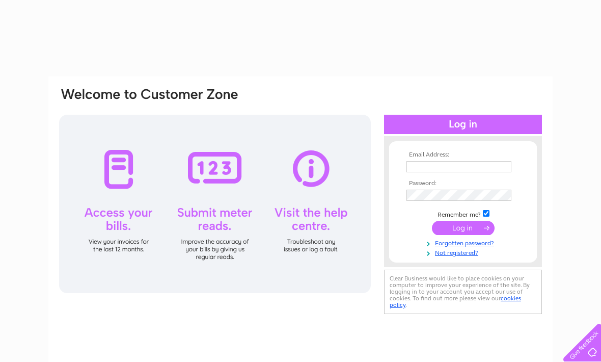  I want to click on div: Clear Business would like to place cookies on your computer to improve your experience of the sit..., so click(463, 292).